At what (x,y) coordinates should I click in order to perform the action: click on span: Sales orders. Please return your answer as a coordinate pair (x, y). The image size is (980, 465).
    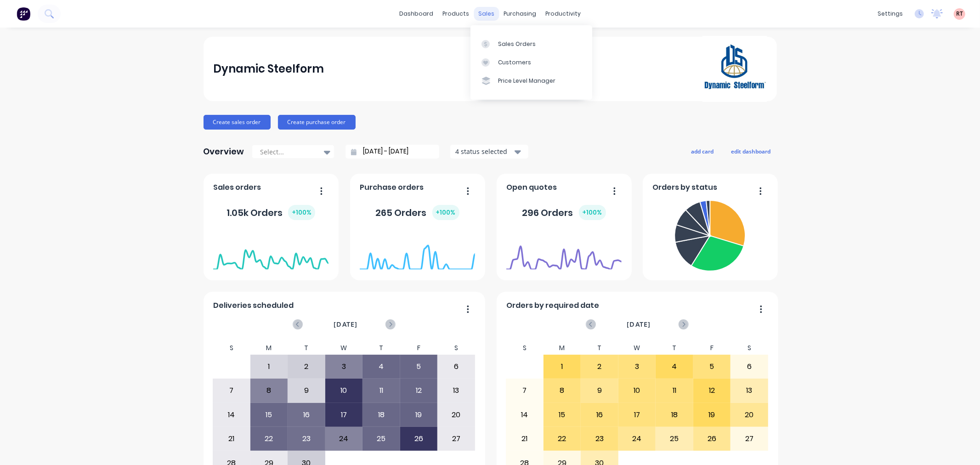
    Looking at the image, I should click on (237, 187).